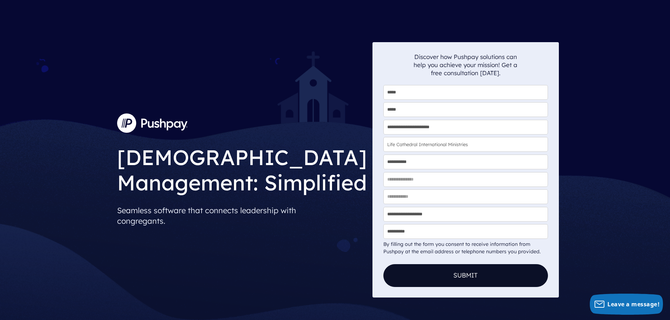  What do you see at coordinates (633, 305) in the screenshot?
I see `span: Leave a message!` at bounding box center [633, 305].